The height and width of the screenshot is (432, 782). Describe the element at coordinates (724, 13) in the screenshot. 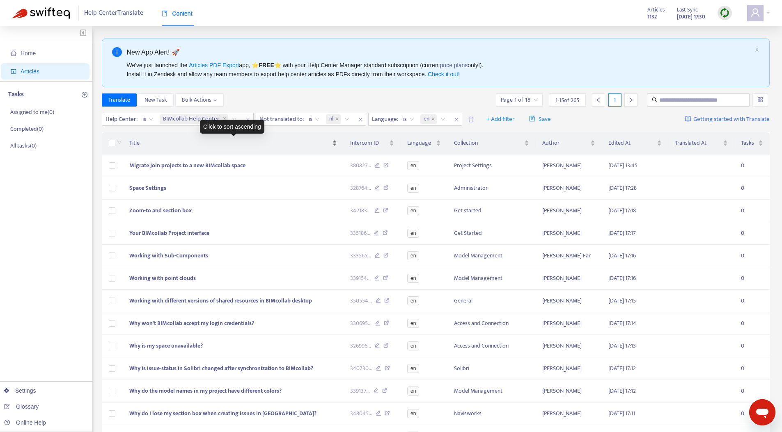

I see `img: sync.dc5367851b00ba804db3.png` at that location.